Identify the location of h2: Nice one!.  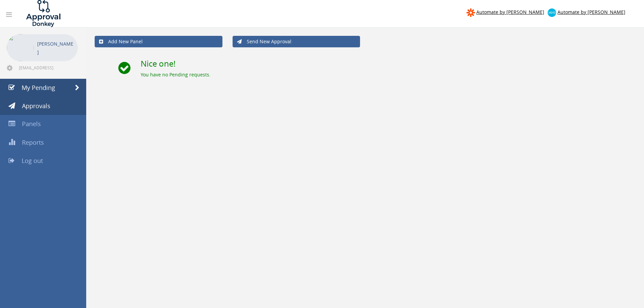
(388, 63).